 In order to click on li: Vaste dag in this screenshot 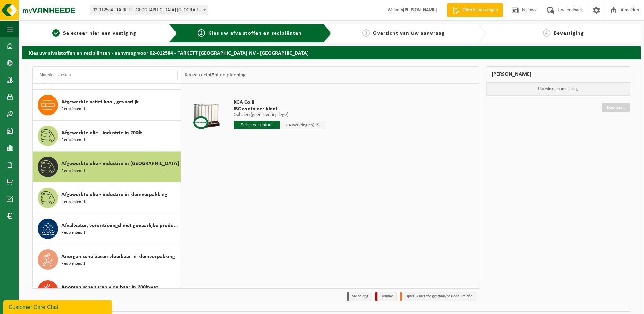, I will do `click(360, 297)`.